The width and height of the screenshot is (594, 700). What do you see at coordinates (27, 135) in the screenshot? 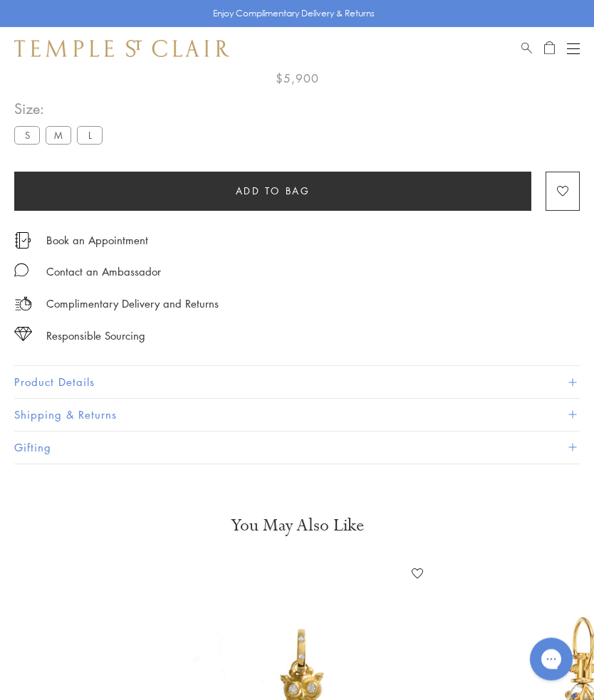
I see `label: S` at bounding box center [27, 135].